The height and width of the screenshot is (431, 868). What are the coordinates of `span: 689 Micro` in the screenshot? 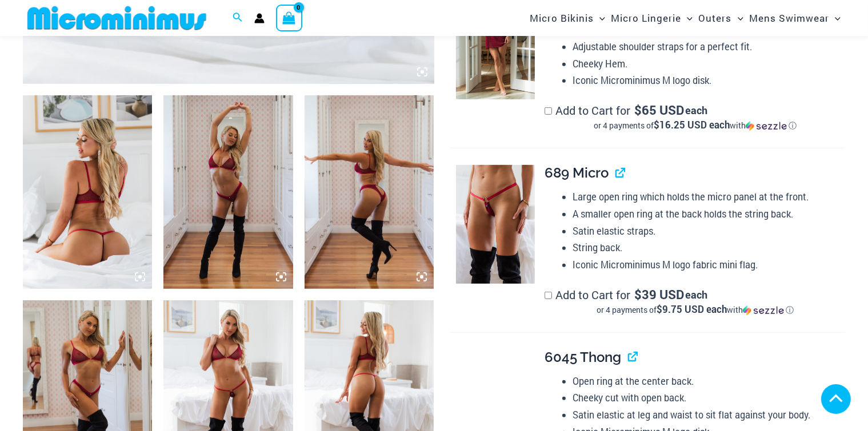 It's located at (576, 173).